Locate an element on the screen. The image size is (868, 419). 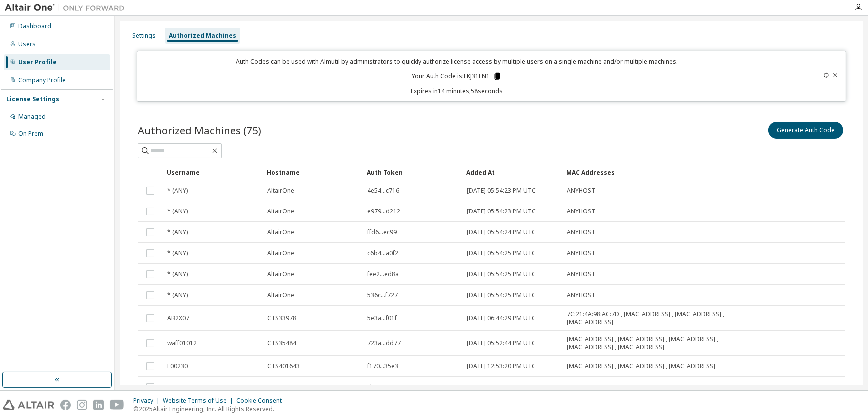
span: 723a...dd77 is located at coordinates (383, 343).